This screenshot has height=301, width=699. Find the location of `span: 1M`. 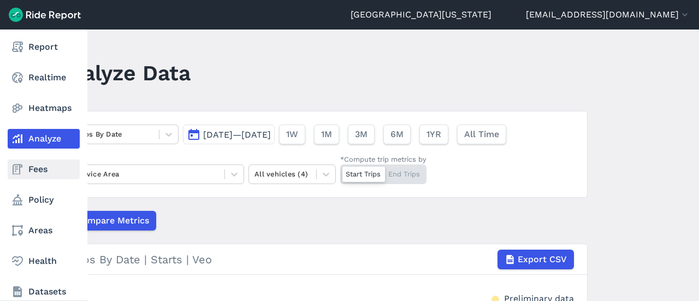

span: 1M is located at coordinates (326, 134).